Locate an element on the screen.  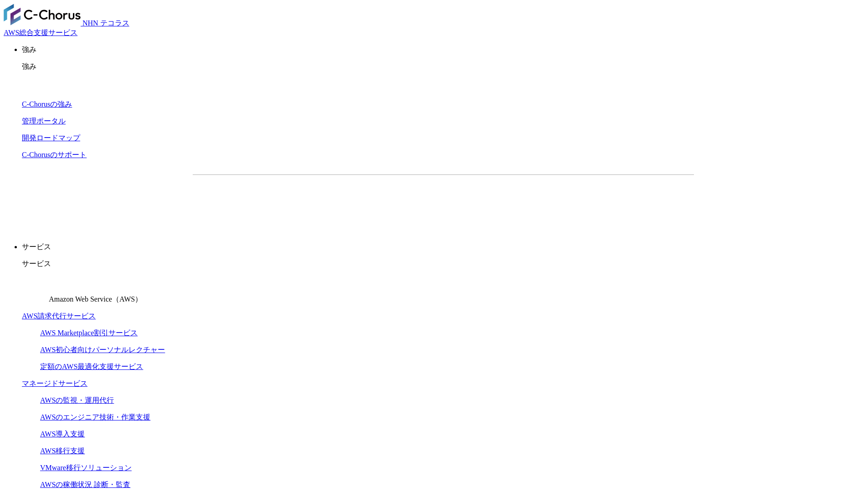
a: VMware移行ソリューション is located at coordinates (86, 468).